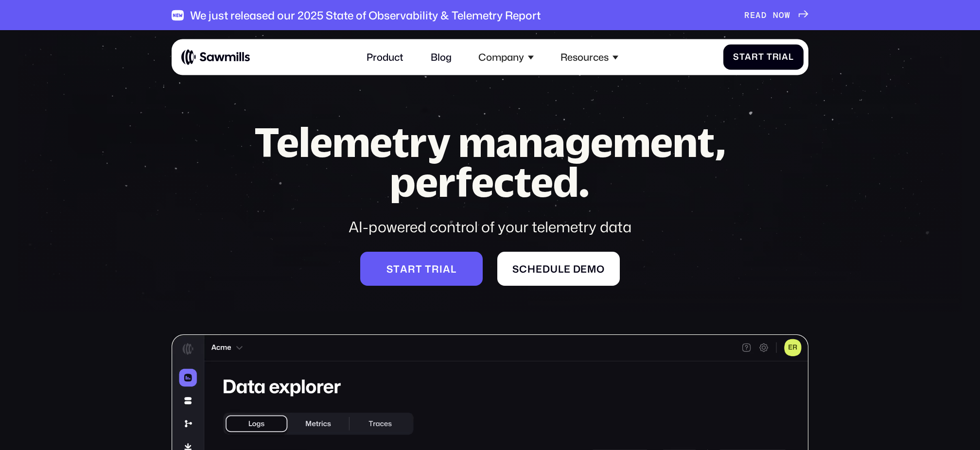  What do you see at coordinates (490, 162) in the screenshot?
I see `h1: Telemetry management, perfected.` at bounding box center [490, 162].